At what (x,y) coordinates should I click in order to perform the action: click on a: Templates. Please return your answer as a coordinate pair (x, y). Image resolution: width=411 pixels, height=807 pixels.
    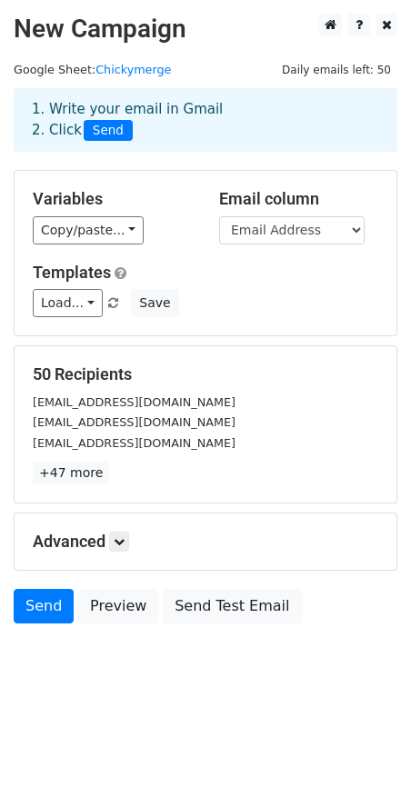
    Looking at the image, I should click on (72, 272).